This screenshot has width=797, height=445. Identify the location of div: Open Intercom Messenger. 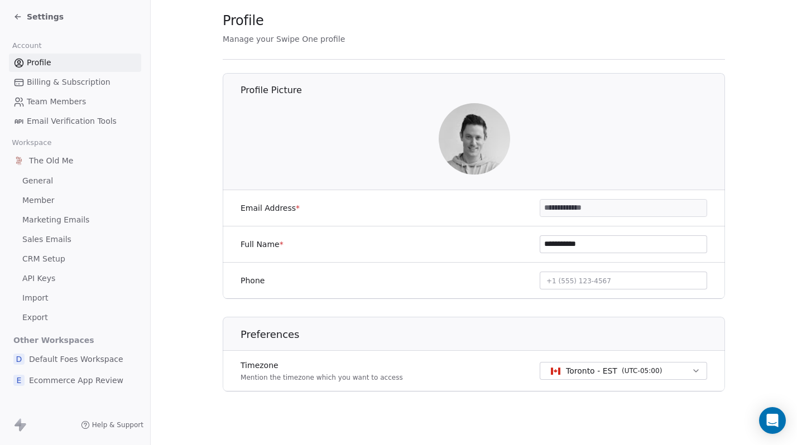
(772, 421).